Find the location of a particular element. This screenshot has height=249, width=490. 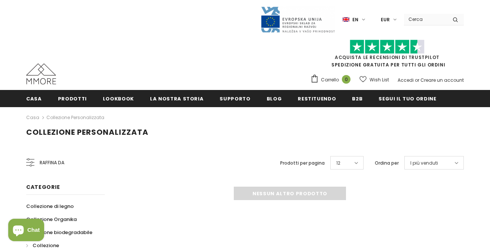

span: I più venduti is located at coordinates (424, 163).